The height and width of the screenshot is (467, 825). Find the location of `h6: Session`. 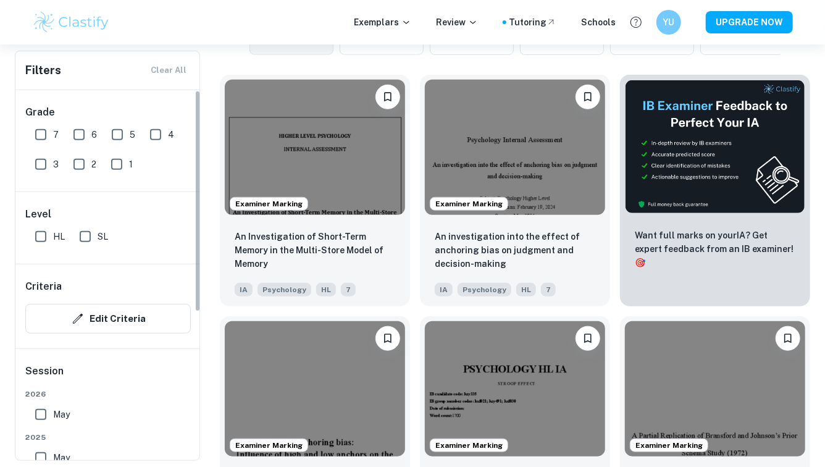

h6: Session is located at coordinates (108, 376).